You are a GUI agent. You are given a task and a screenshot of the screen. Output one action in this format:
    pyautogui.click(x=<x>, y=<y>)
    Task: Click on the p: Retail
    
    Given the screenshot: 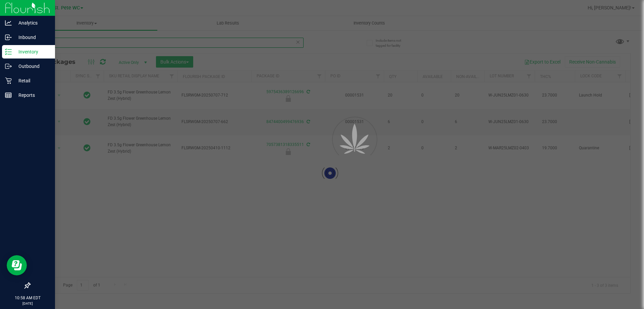 What is the action you would take?
    pyautogui.click(x=32, y=81)
    